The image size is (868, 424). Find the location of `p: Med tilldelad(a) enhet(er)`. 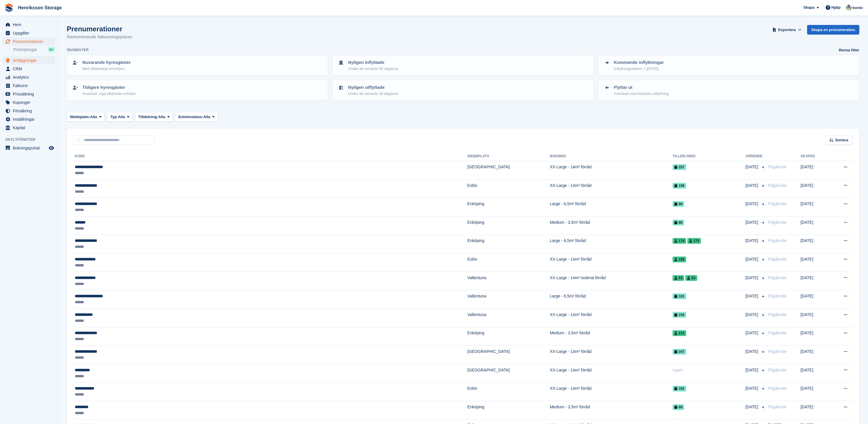

p: Med tilldelad(a) enhet(er) is located at coordinates (106, 69).